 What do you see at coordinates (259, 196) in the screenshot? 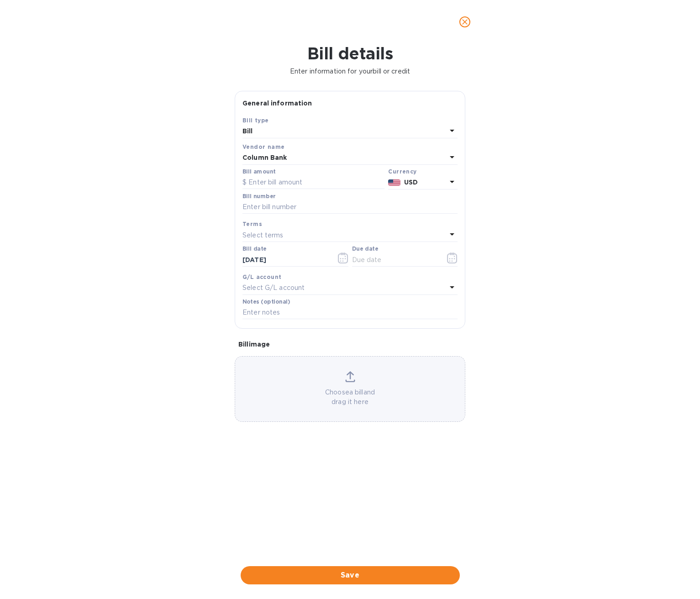
I see `label: Bill number` at bounding box center [259, 196].